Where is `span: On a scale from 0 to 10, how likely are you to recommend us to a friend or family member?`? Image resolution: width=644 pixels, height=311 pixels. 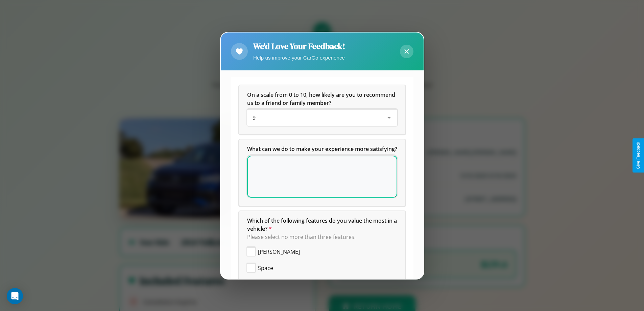 span: On a scale from 0 to 10, how likely are you to recommend us to a friend or family member? is located at coordinates (322, 99).